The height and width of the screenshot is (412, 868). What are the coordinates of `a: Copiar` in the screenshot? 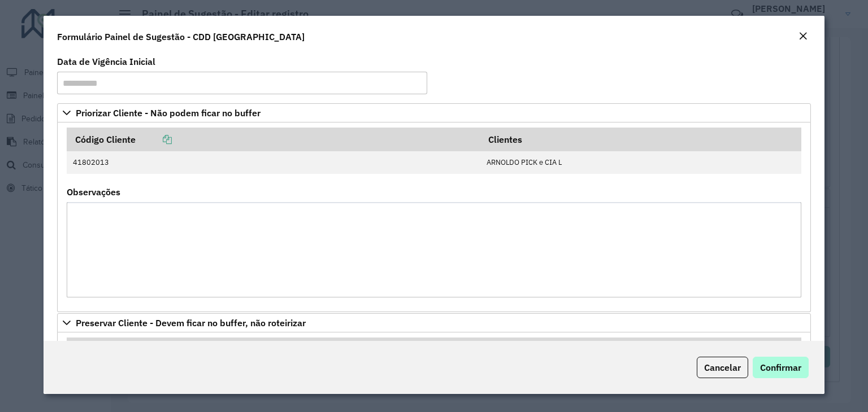 It's located at (154, 140).